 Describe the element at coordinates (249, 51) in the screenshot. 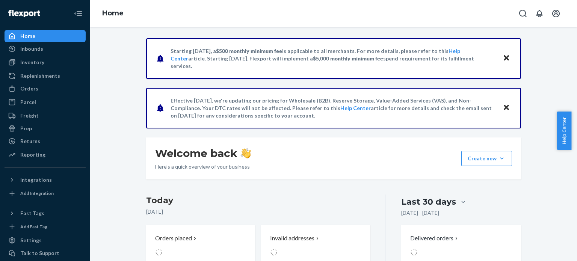

I see `span: $500 monthly minimum fee` at that location.